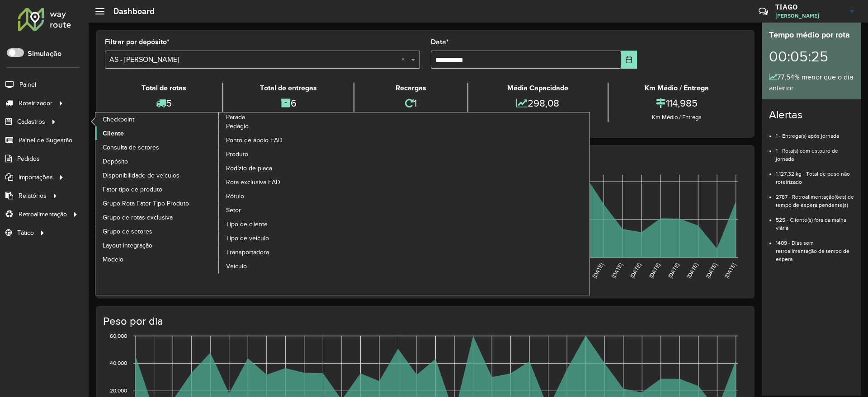  I want to click on a: Grupo de setores, so click(157, 231).